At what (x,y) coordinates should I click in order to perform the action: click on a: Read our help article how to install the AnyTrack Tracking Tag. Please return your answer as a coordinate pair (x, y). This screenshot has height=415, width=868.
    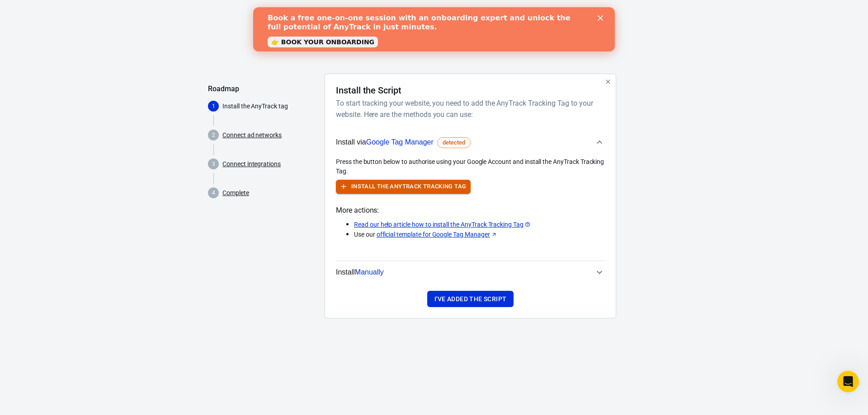
    Looking at the image, I should click on (442, 225).